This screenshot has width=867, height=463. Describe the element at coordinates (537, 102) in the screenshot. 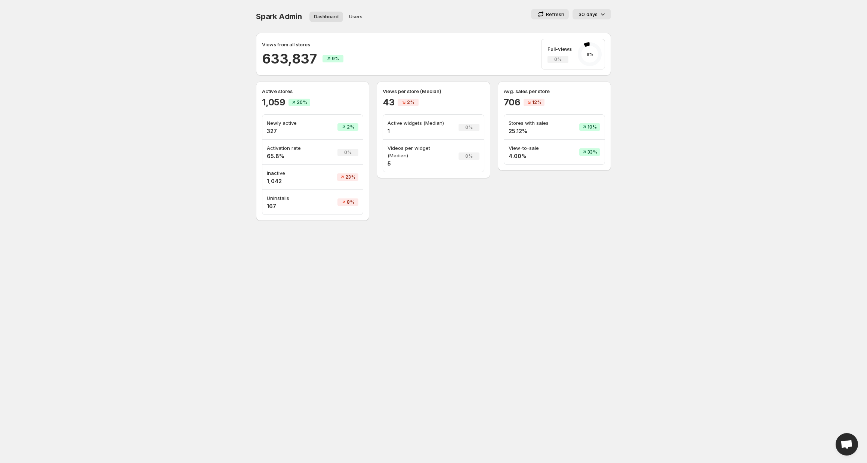

I see `span: 12%` at that location.